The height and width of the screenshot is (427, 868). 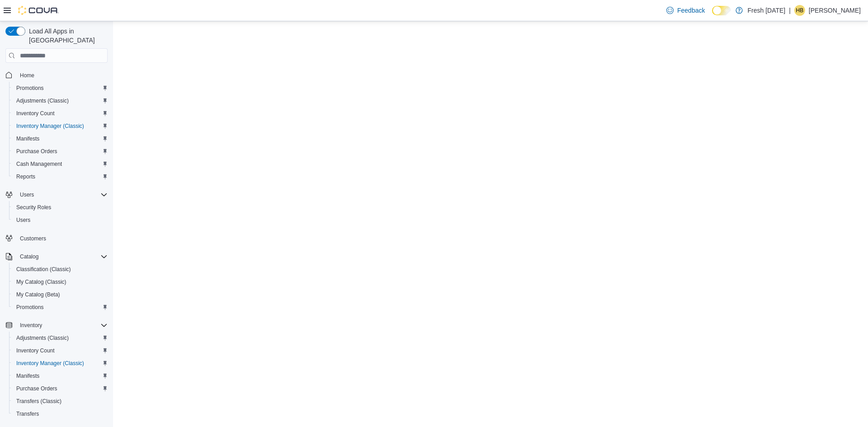 What do you see at coordinates (60, 401) in the screenshot?
I see `button: Transfers (Classic)` at bounding box center [60, 401].